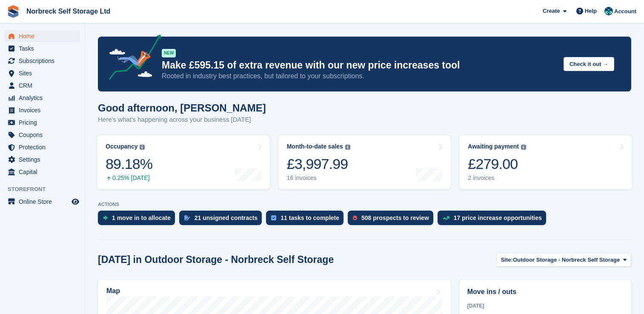 Image resolution: width=644 pixels, height=314 pixels. Describe the element at coordinates (68, 11) in the screenshot. I see `a: Norbreck Self Storage Ltd` at that location.